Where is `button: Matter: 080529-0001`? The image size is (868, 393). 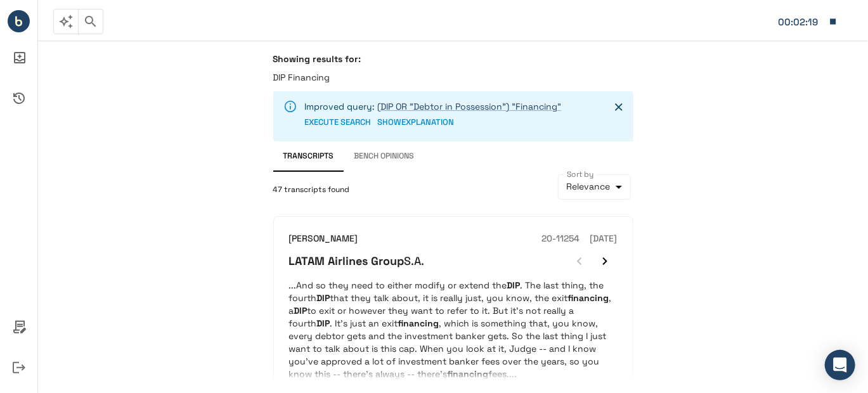 button: Matter: 080529-0001 is located at coordinates (807, 21).